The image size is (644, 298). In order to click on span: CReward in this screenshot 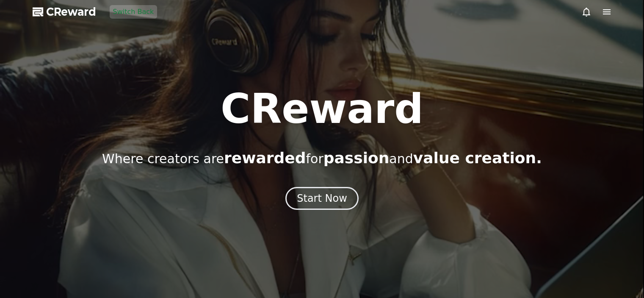, I will do `click(71, 12)`.